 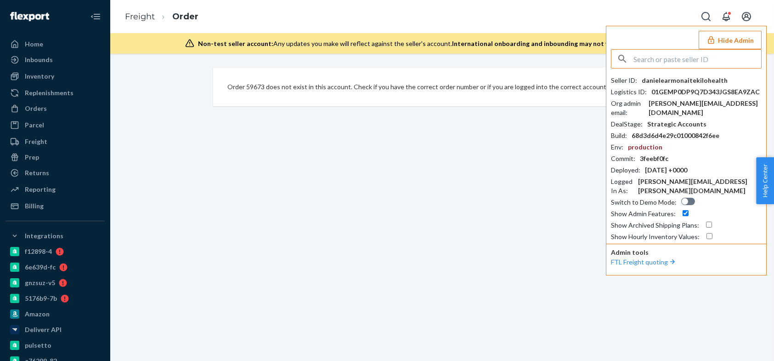 What do you see at coordinates (55, 345) in the screenshot?
I see `a: pulsetto` at bounding box center [55, 345].